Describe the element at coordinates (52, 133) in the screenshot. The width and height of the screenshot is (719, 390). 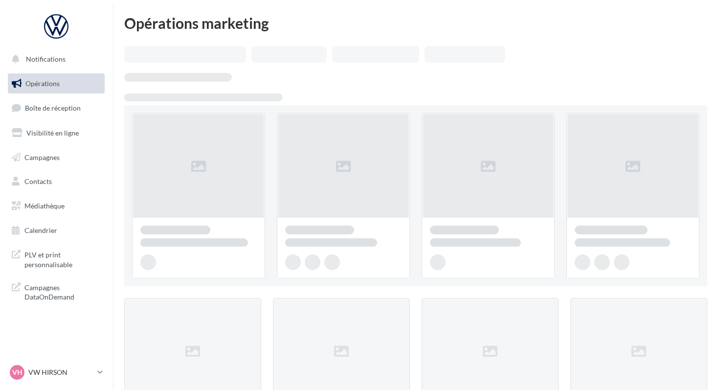
I see `span: Visibilité en ligne` at that location.